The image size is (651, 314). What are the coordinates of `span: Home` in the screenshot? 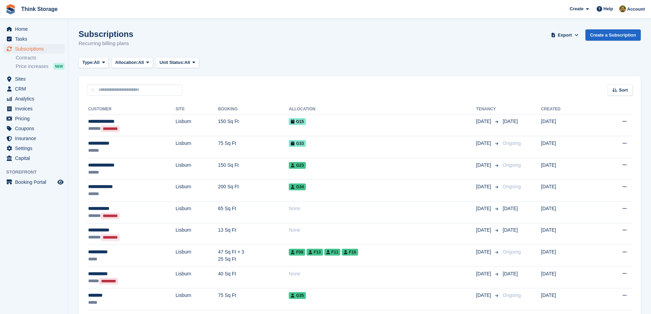 It's located at (36, 29).